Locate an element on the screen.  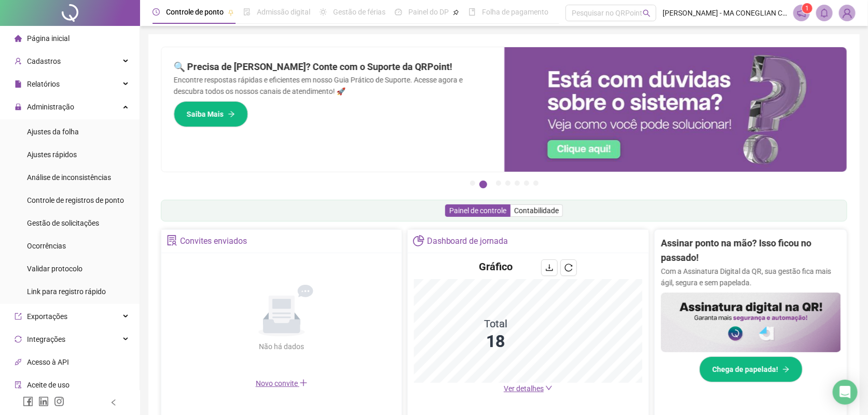
span: Controle de registros de ponto is located at coordinates (75, 201).